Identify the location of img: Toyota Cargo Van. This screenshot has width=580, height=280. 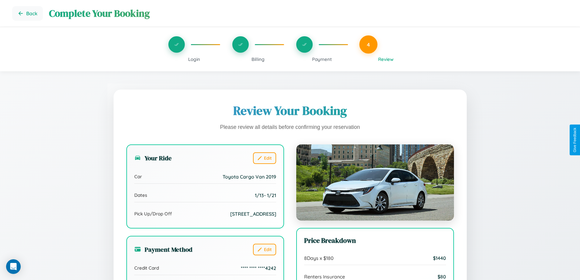
(375, 182).